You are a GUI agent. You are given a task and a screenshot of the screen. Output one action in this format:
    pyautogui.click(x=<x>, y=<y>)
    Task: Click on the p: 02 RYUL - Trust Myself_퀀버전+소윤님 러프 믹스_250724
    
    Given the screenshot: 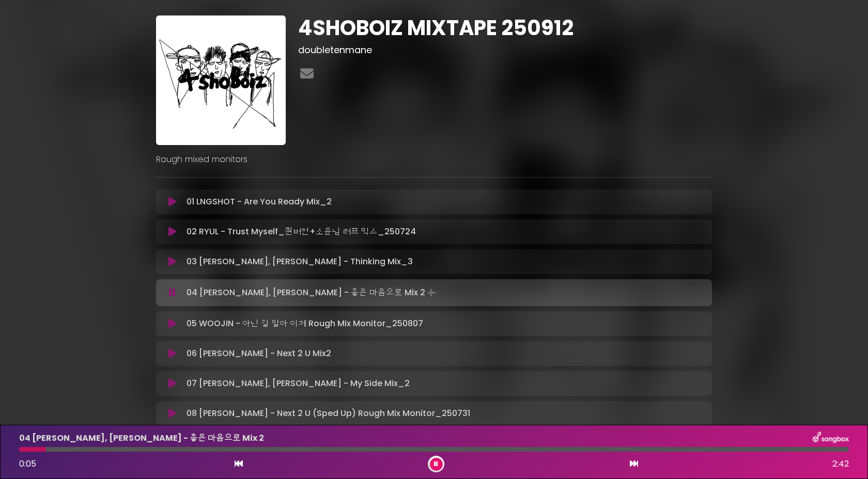 What is the action you would take?
    pyautogui.click(x=301, y=231)
    